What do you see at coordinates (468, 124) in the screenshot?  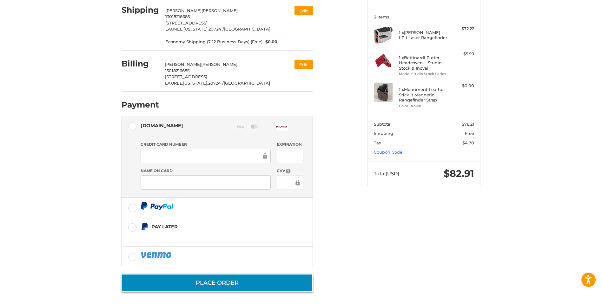 I see `span: $78.21` at bounding box center [468, 124].